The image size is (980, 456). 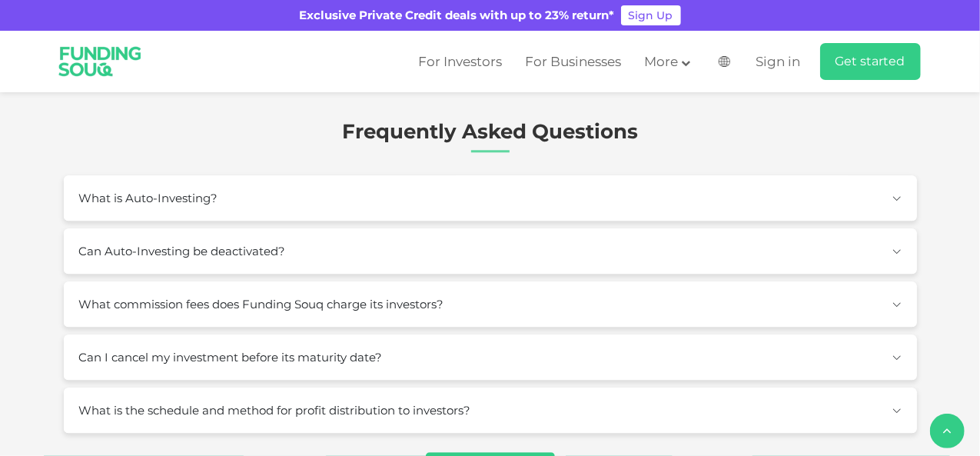 I want to click on button: Can Auto-Investing be deactivated?, so click(x=491, y=251).